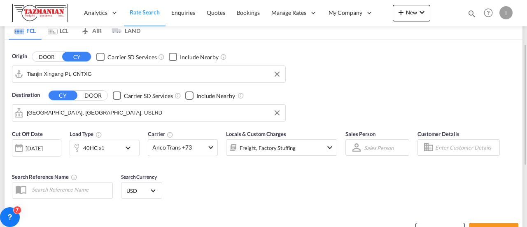  I want to click on span: Anco Trans +73, so click(179, 147).